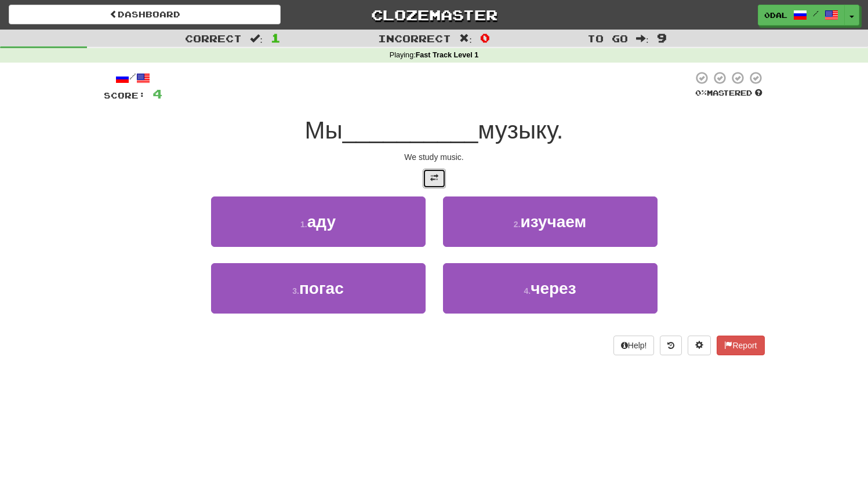  I want to click on span: 0 %, so click(701, 93).